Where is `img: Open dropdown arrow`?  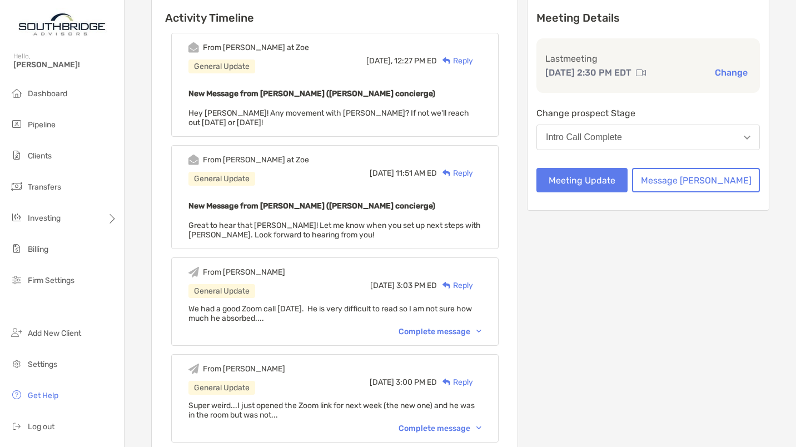
img: Open dropdown arrow is located at coordinates (748, 137).